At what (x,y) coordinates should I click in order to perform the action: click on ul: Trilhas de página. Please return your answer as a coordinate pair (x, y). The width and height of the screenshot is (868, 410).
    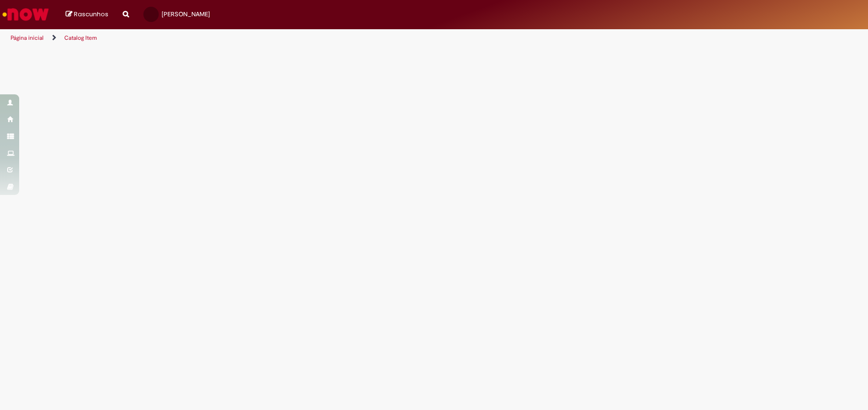
    Looking at the image, I should click on (289, 38).